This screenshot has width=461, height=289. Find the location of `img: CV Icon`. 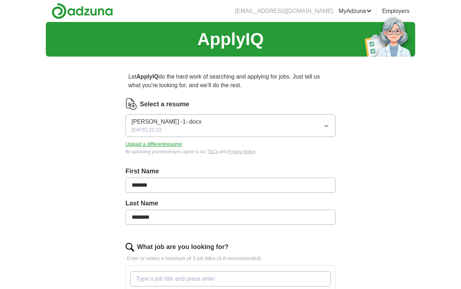

img: CV Icon is located at coordinates (131, 104).